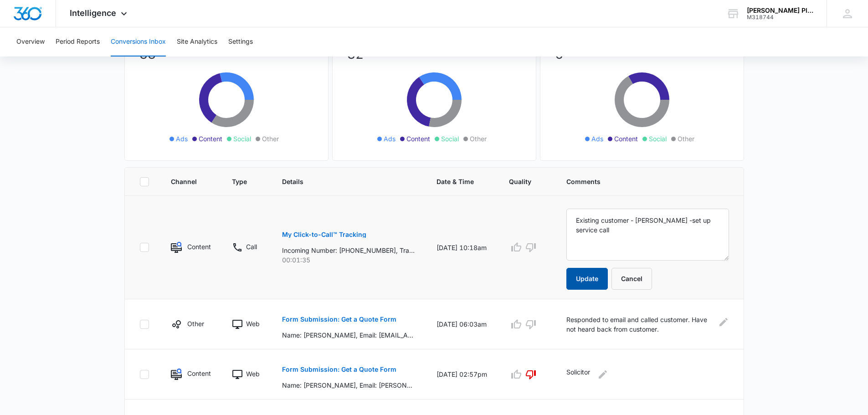 The height and width of the screenshot is (415, 868). I want to click on button: Cancel, so click(632, 279).